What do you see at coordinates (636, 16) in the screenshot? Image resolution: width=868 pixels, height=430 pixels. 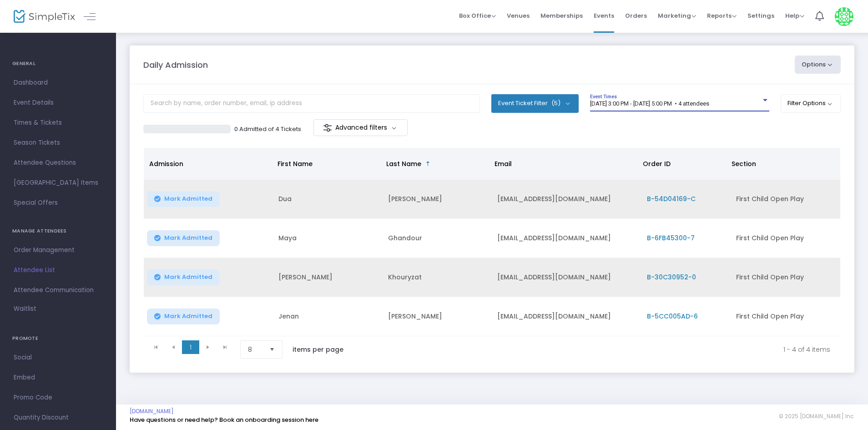 I see `span: Orders` at bounding box center [636, 16].